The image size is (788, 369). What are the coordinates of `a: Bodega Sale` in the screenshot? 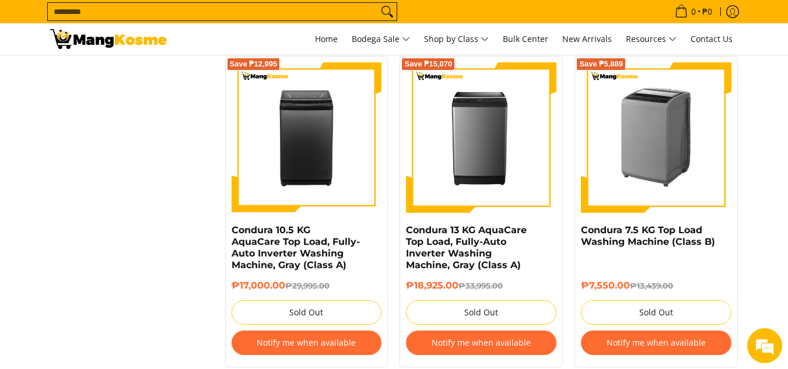 It's located at (381, 39).